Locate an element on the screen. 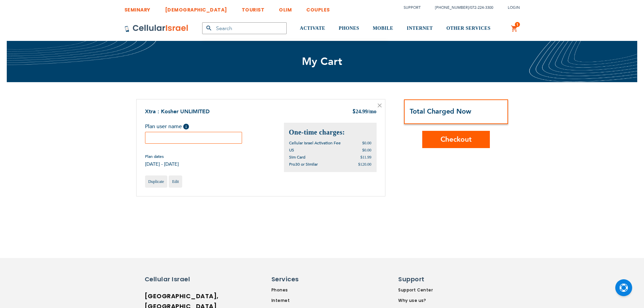 The image size is (644, 308). a: SEMINARY is located at coordinates (137, 8).